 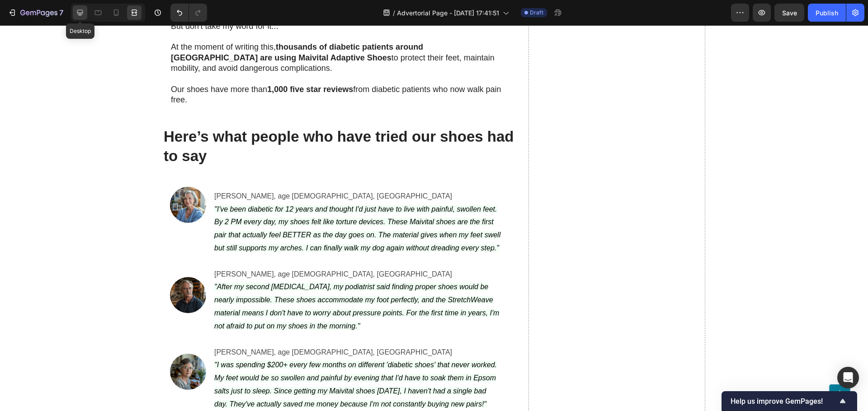 What do you see at coordinates (355, 359) in the screenshot?
I see `i: "I was spending $200+ every few months on different 'diabetic shoes' that never worked. My feet w...` at bounding box center [355, 359].